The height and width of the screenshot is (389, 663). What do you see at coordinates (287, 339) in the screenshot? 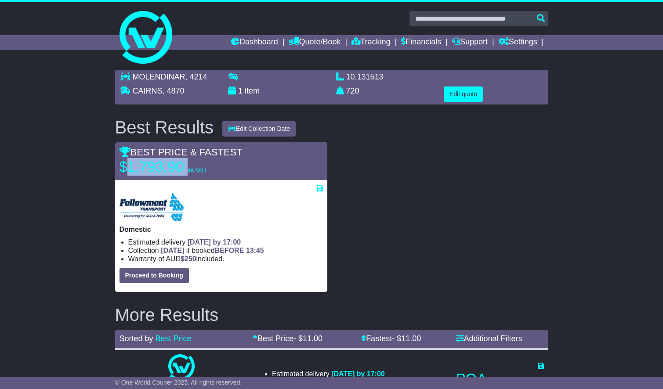
I see `a: Best Price- $11.00` at bounding box center [287, 339].